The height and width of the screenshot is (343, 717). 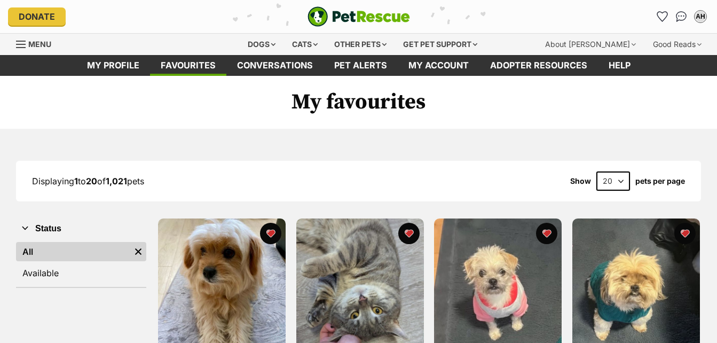 I want to click on a: All, so click(x=73, y=252).